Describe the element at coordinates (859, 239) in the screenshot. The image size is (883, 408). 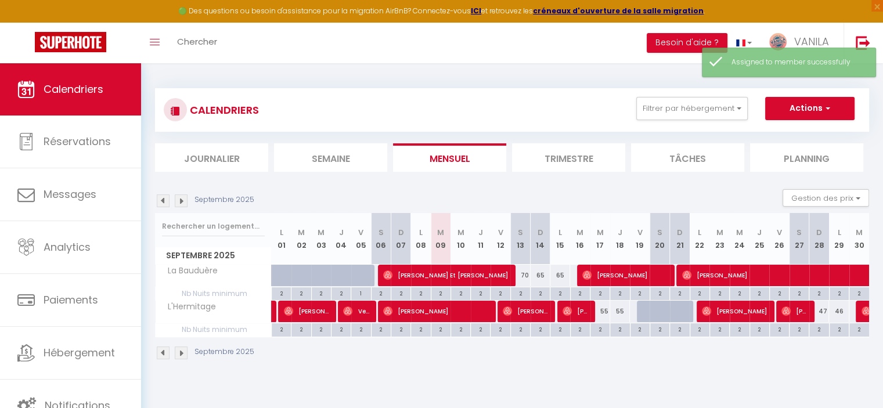
I see `th: 30` at that location.